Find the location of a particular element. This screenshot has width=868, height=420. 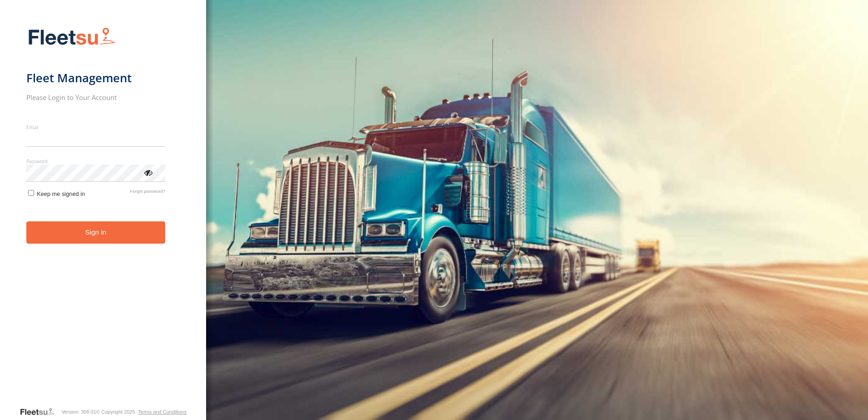

h2: Please Login to Your Account is located at coordinates (96, 97).